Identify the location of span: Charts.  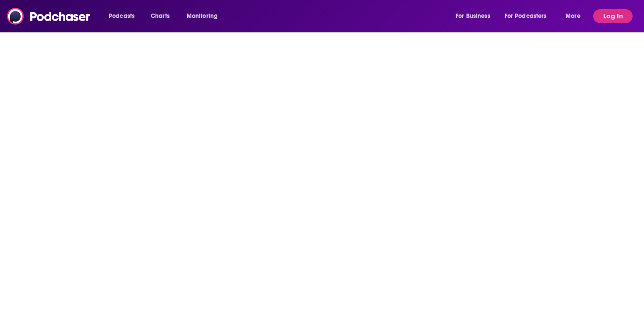
(159, 16).